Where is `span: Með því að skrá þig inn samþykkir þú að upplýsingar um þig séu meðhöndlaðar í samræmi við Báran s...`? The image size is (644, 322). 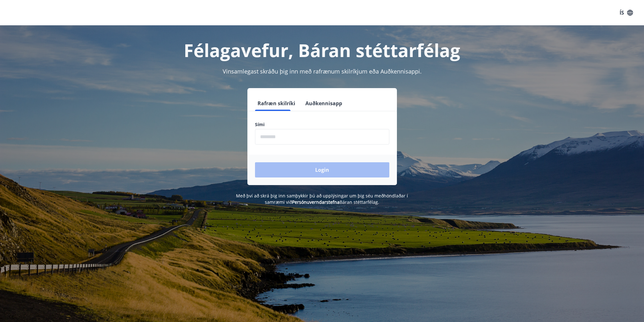 span: Með því að skrá þig inn samþykkir þú að upplýsingar um þig séu meðhöndlaðar í samræmi við Báran s... is located at coordinates (322, 199).